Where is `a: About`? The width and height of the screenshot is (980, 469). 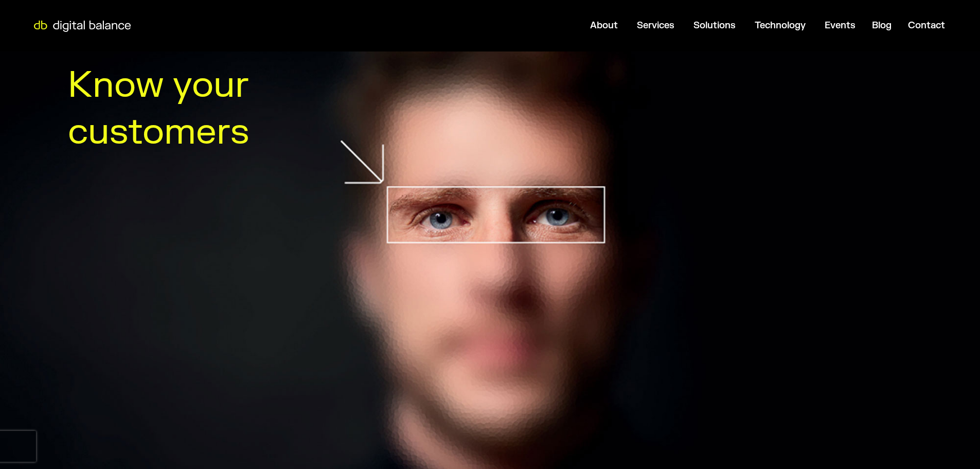 a: About is located at coordinates (604, 25).